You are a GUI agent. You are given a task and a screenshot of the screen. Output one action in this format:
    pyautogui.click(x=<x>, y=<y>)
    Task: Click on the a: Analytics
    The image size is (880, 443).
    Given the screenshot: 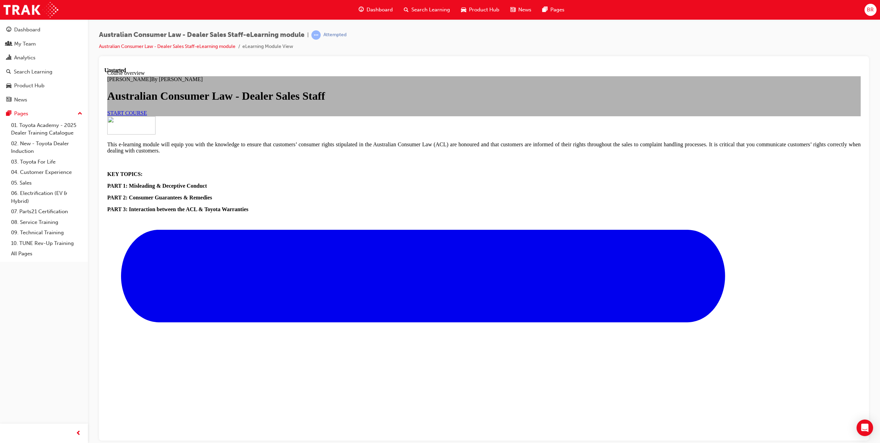 What is the action you would take?
    pyautogui.click(x=44, y=58)
    